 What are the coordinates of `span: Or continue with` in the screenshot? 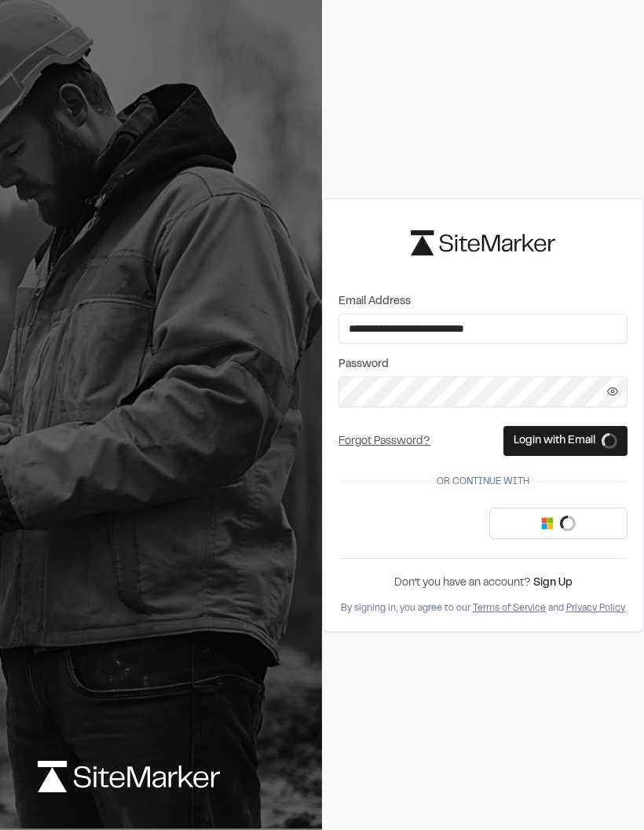 It's located at (483, 482).